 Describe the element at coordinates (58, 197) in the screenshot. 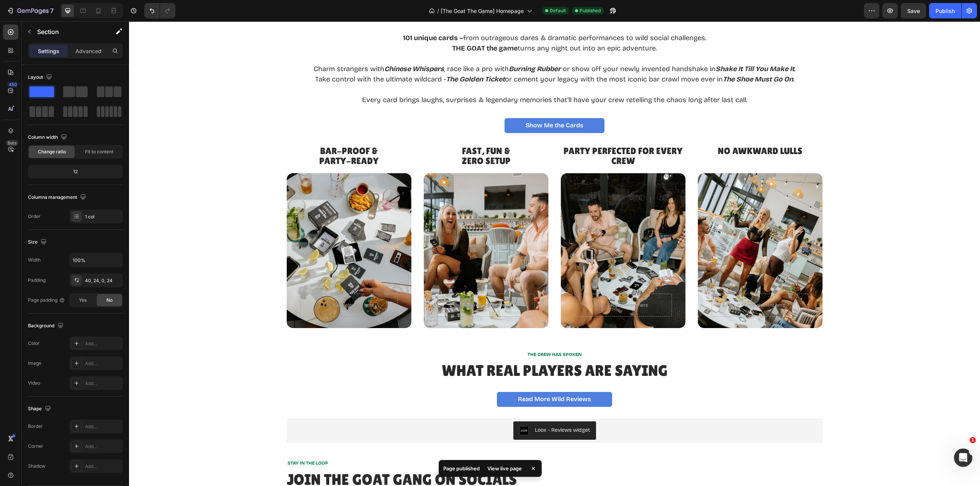

I see `div: Columns management` at that location.